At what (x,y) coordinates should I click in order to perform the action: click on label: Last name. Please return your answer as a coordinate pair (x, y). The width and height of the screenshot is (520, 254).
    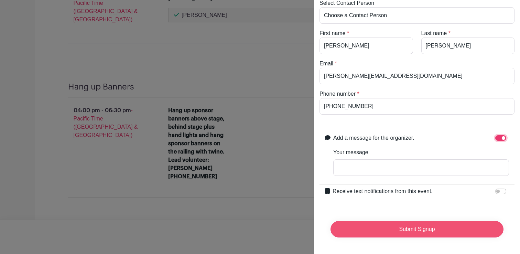
    Looking at the image, I should click on (434, 33).